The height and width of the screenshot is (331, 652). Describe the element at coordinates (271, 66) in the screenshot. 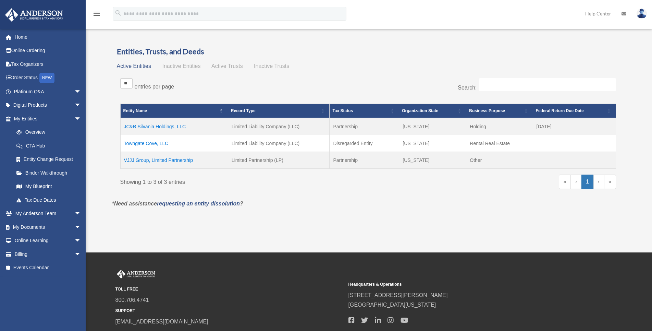

I see `span: Inactive Trusts` at that location.